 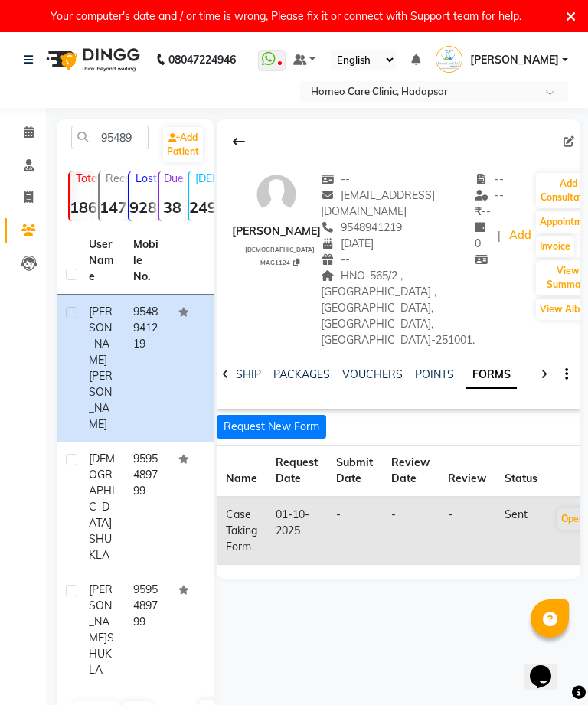 I want to click on div: Back to Client, so click(x=239, y=142).